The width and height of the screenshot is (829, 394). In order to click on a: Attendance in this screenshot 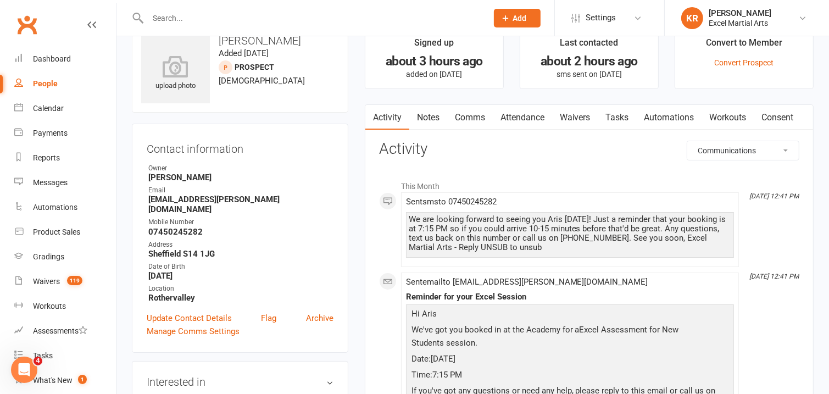, I will do `click(523, 118)`.